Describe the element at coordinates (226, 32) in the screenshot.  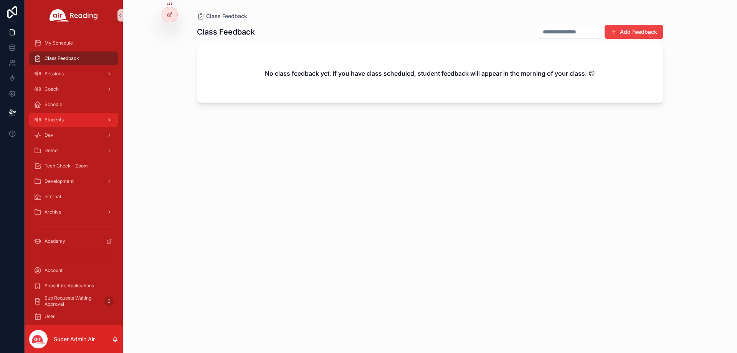
I see `h1: Class Feedback` at that location.